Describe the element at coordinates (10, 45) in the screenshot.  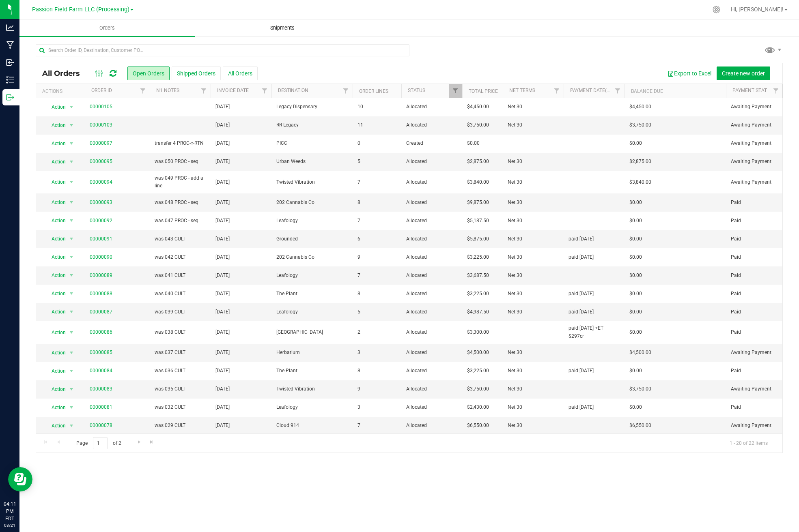
I see `inline-svg: Manufacturing` at that location.